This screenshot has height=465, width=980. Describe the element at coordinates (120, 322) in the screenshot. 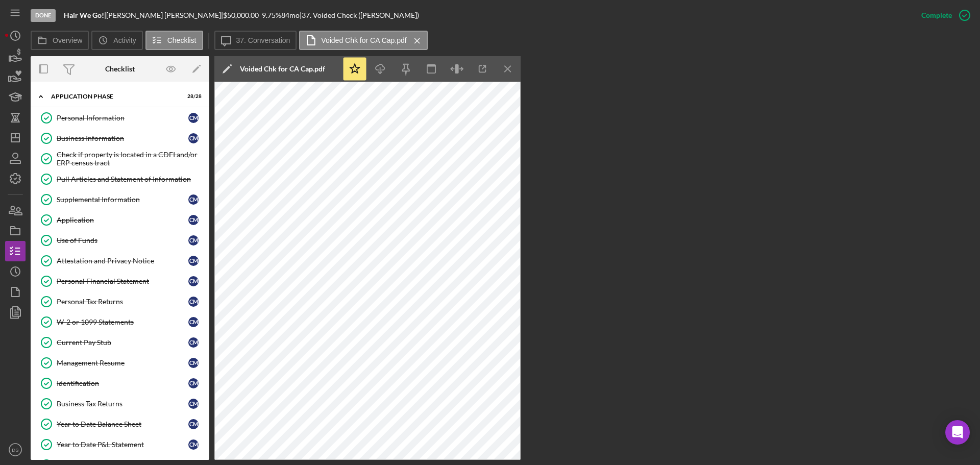

I see `a: W-2 or 1099 StatementsCM` at that location.